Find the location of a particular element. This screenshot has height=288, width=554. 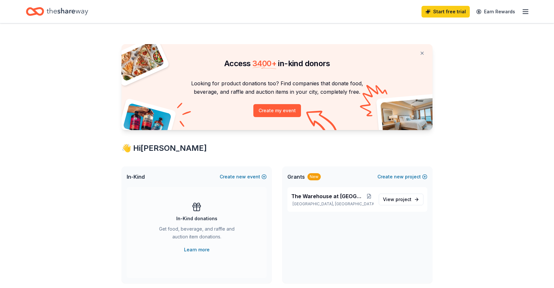

button: Create my event is located at coordinates (277, 110).